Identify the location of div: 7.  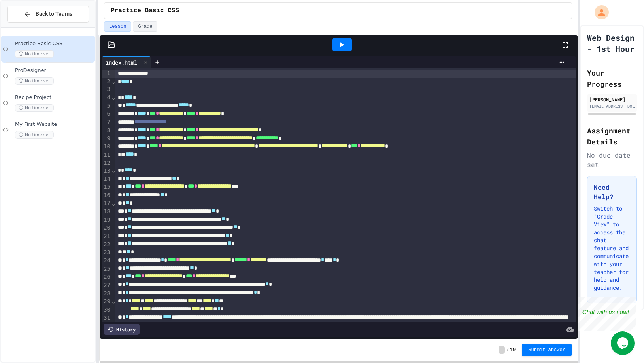
(106, 122).